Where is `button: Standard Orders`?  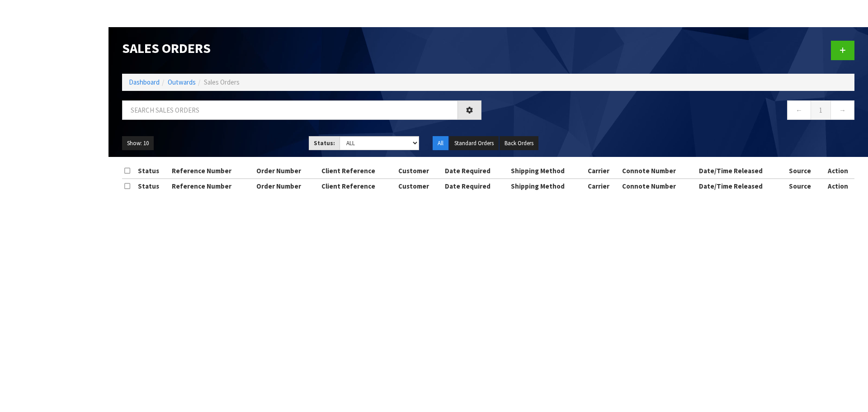 button: Standard Orders is located at coordinates (473, 143).